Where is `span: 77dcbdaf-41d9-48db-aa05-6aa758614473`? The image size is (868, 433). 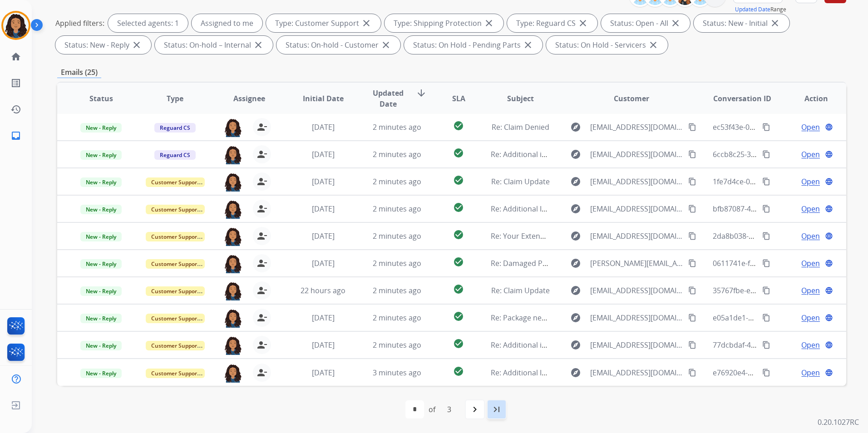 span: 77dcbdaf-41d9-48db-aa05-6aa758614473 is located at coordinates (783, 345).